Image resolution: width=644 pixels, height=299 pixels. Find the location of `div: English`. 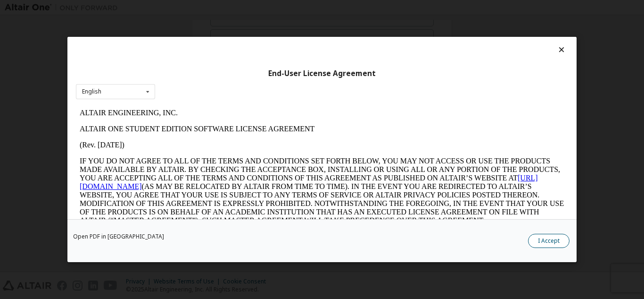

div: English is located at coordinates (91, 91).